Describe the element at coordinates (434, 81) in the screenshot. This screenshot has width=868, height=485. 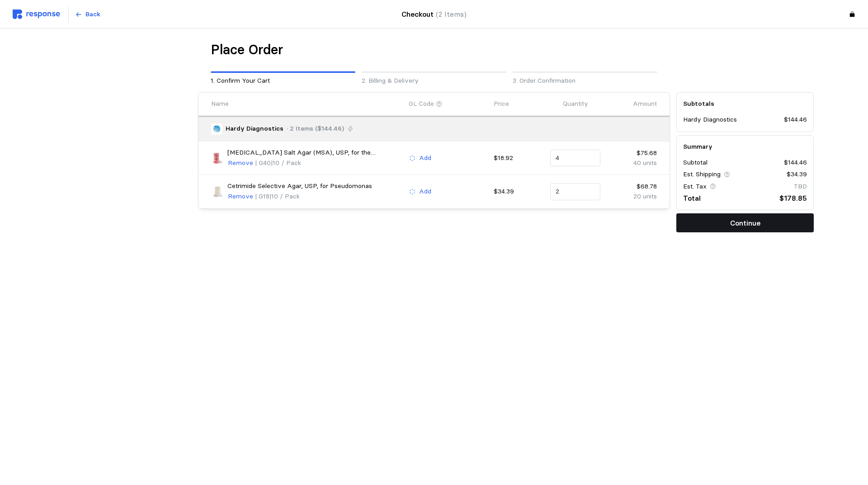
I see `p: 2. Billing & Delivery` at that location.